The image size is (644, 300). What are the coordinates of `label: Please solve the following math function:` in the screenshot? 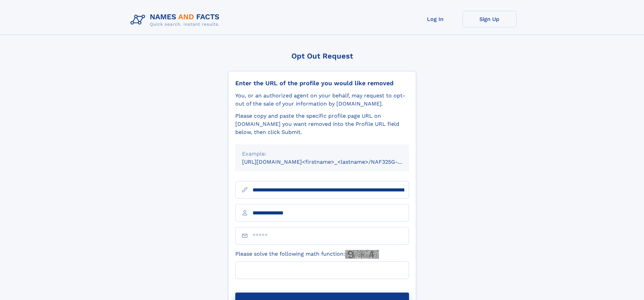 It's located at (307, 254).